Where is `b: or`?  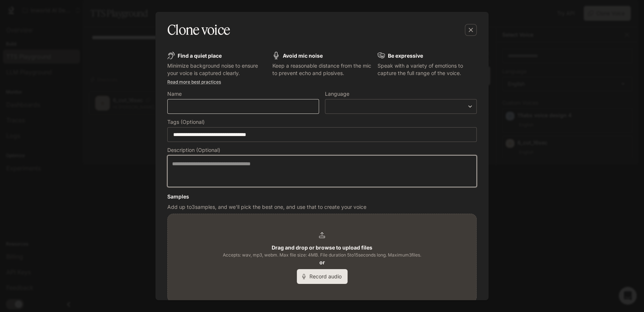 b: or is located at coordinates (322, 262).